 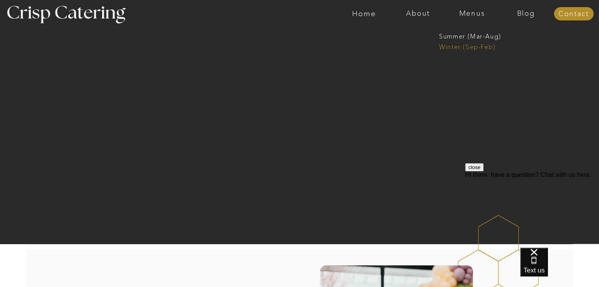 What do you see at coordinates (526, 14) in the screenshot?
I see `a: Blog` at bounding box center [526, 14].